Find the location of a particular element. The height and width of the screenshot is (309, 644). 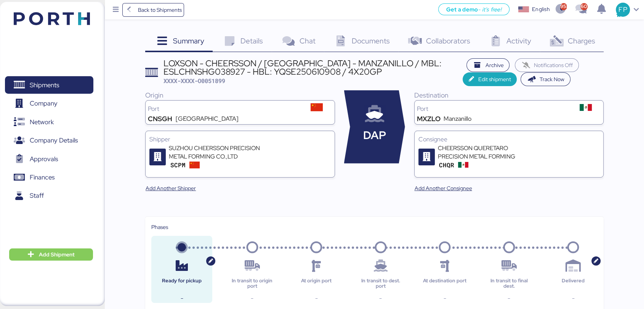

button: Menu is located at coordinates (116, 10).